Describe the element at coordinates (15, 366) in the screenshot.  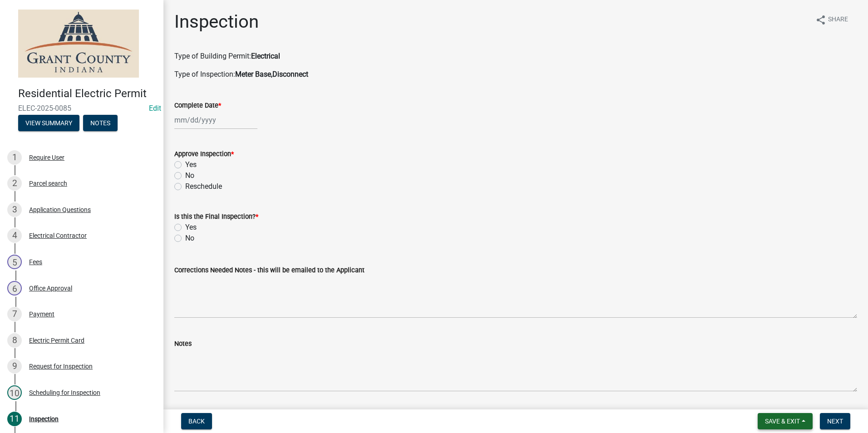
I see `div: 9` at that location.